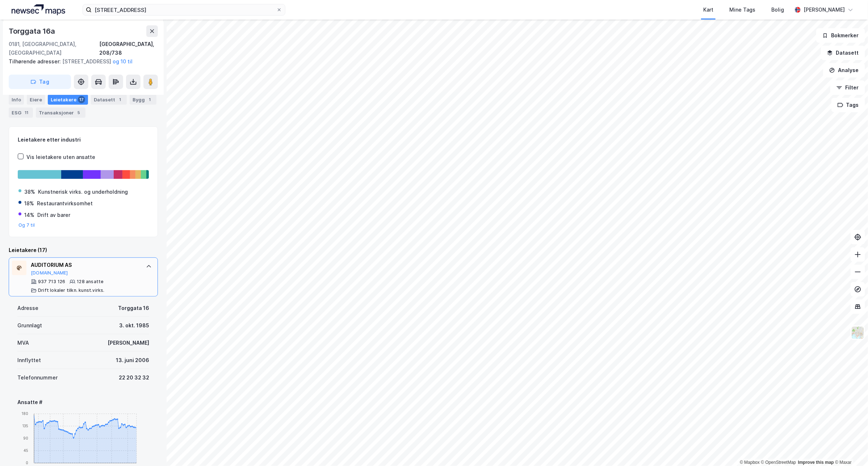 This screenshot has width=868, height=466. What do you see at coordinates (90, 282) in the screenshot?
I see `div: 128 ansatte` at bounding box center [90, 282].